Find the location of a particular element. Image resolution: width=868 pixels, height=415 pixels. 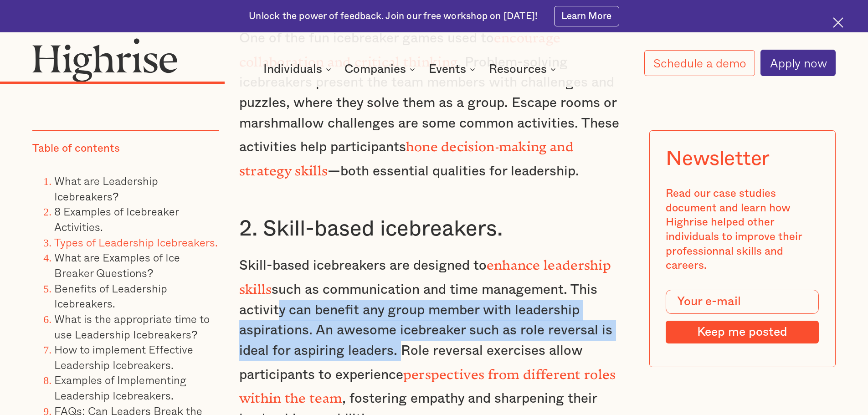

strong: hone decision-making and strategy skills is located at coordinates (406, 155).